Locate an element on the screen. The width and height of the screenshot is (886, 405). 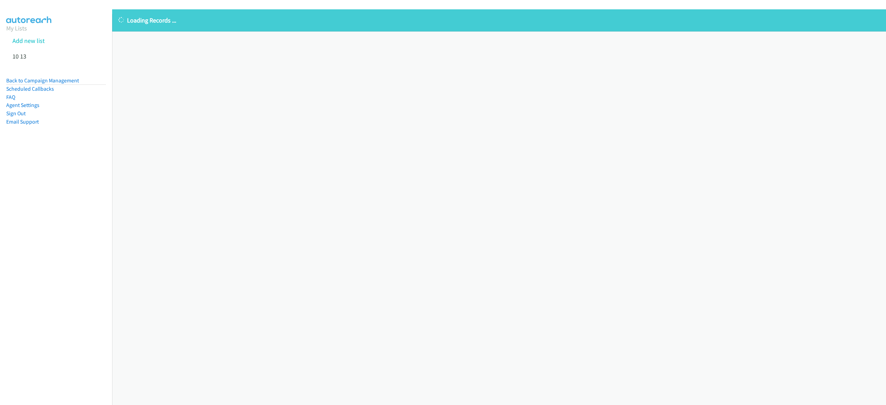
a: 10 13 is located at coordinates (19, 56).